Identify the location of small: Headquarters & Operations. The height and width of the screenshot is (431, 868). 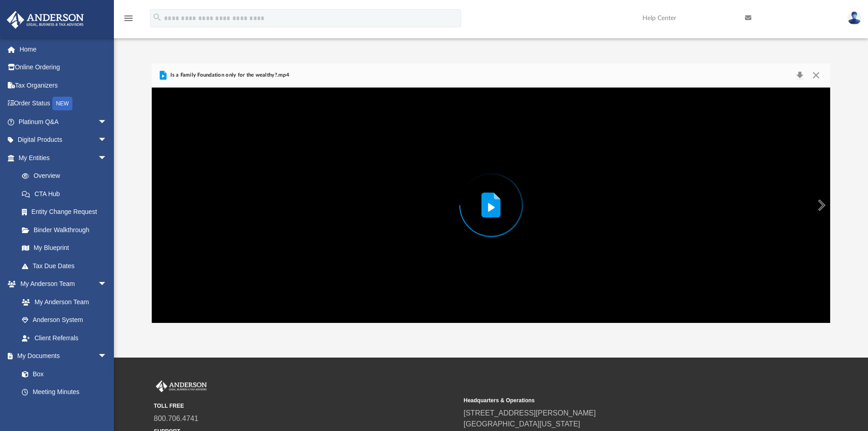
(616, 400).